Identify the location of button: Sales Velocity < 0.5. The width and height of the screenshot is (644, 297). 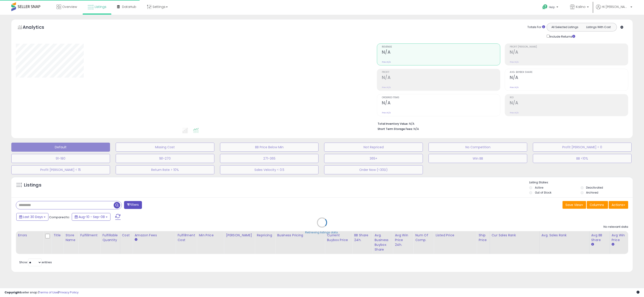
(269, 170).